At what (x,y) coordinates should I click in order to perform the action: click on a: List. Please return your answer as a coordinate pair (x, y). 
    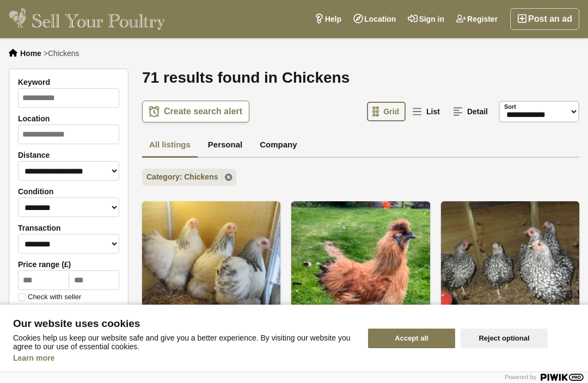
    Looking at the image, I should click on (426, 112).